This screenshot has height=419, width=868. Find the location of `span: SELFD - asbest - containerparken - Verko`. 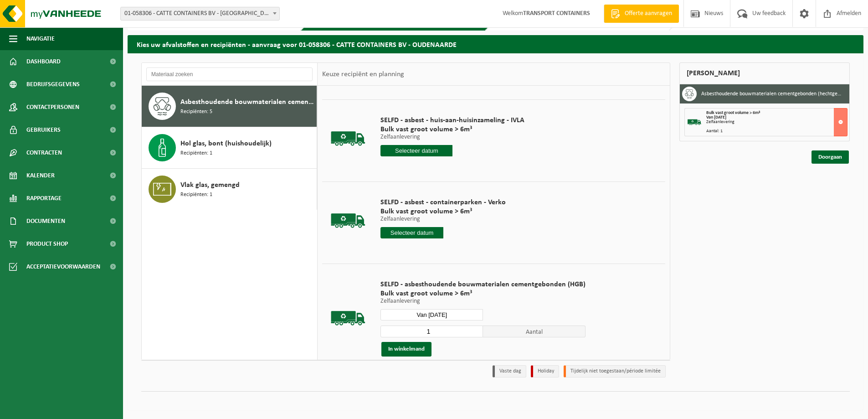

span: SELFD - asbest - containerparken - Verko is located at coordinates (443, 202).